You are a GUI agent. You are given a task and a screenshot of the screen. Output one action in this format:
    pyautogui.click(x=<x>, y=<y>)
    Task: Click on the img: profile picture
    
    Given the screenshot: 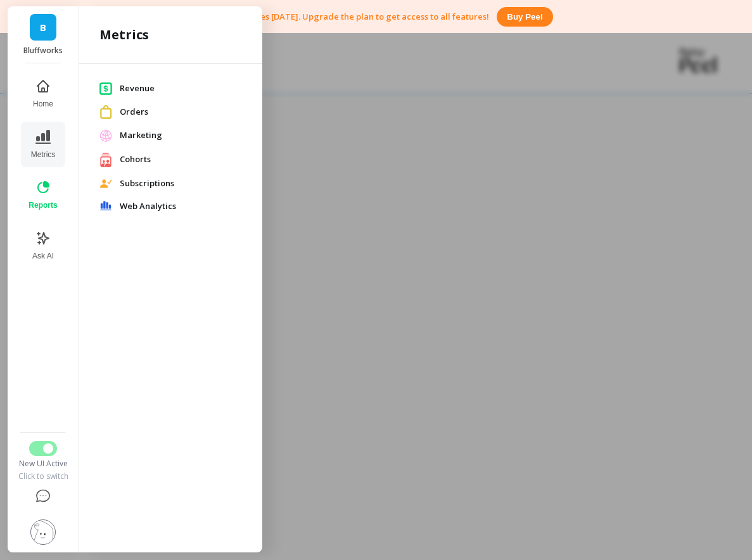 What is the action you would take?
    pyautogui.click(x=43, y=532)
    